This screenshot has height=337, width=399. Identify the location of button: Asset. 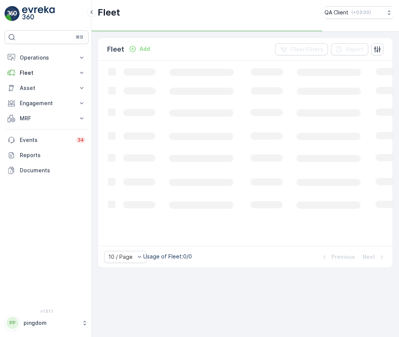
(46, 88).